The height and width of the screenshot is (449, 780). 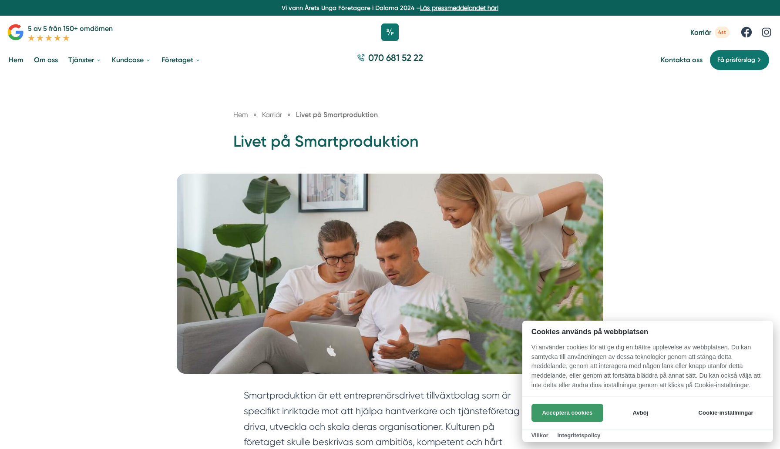 What do you see at coordinates (726, 413) in the screenshot?
I see `button: Cookie-inställningar` at bounding box center [726, 413].